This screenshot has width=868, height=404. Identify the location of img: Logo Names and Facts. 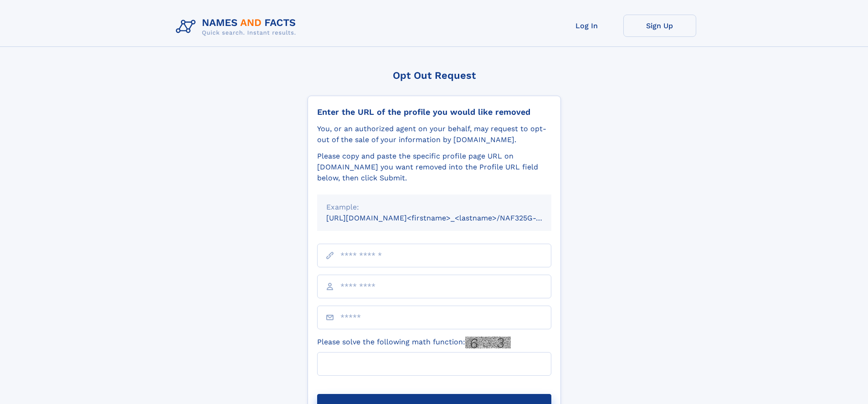
(238, 27).